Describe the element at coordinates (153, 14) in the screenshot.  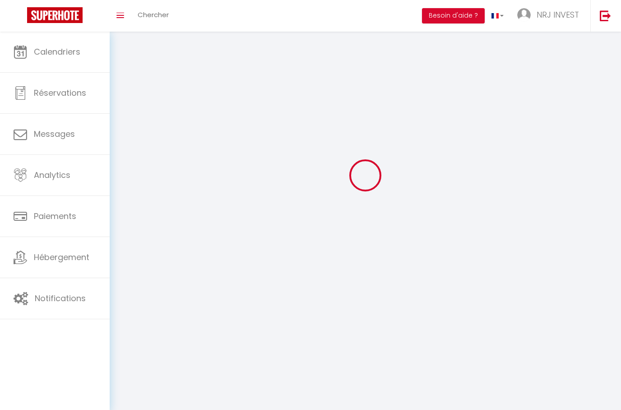
I see `span: Chercher` at that location.